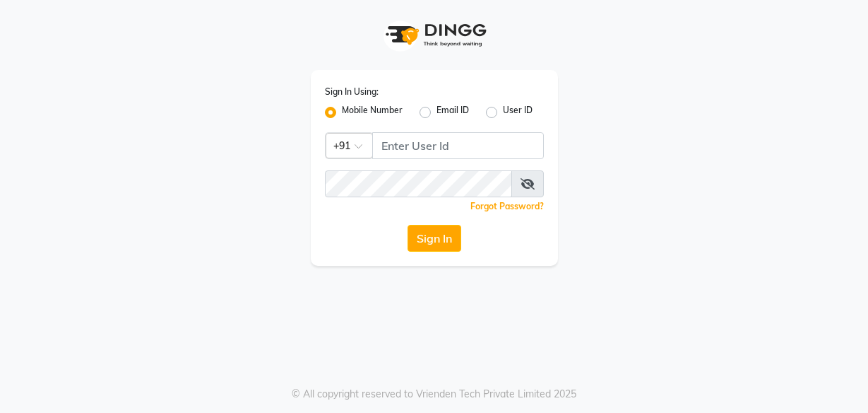 Image resolution: width=868 pixels, height=413 pixels. What do you see at coordinates (507, 205) in the screenshot?
I see `a: Forgot Password?` at bounding box center [507, 205].